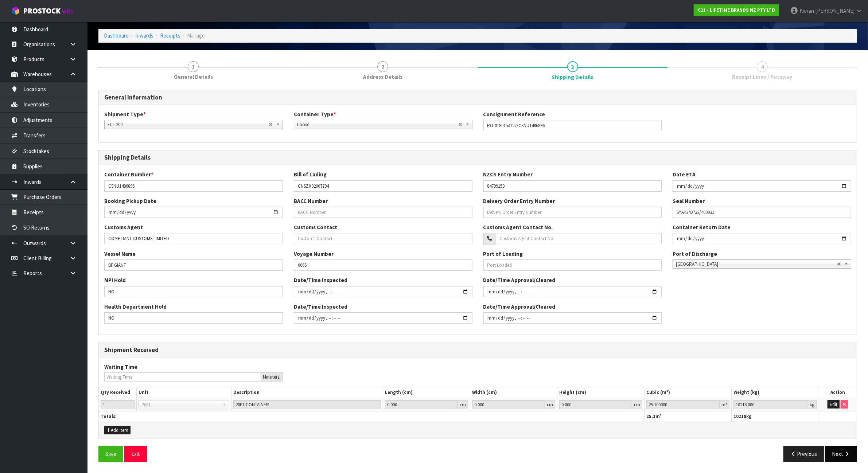 The width and height of the screenshot is (868, 473). Describe the element at coordinates (382, 66) in the screenshot. I see `span: 2` at that location.